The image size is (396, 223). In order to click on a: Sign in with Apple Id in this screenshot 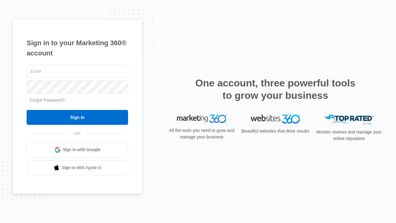, I will do `click(77, 168)`.